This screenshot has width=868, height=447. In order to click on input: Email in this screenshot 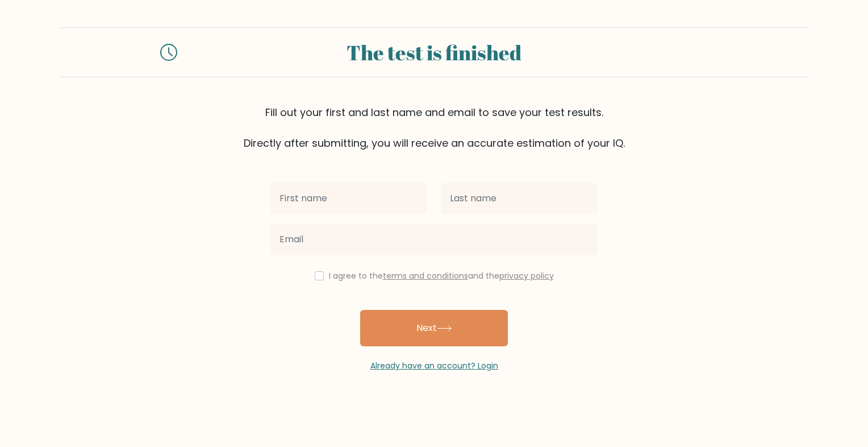, I will do `click(434, 239)`.